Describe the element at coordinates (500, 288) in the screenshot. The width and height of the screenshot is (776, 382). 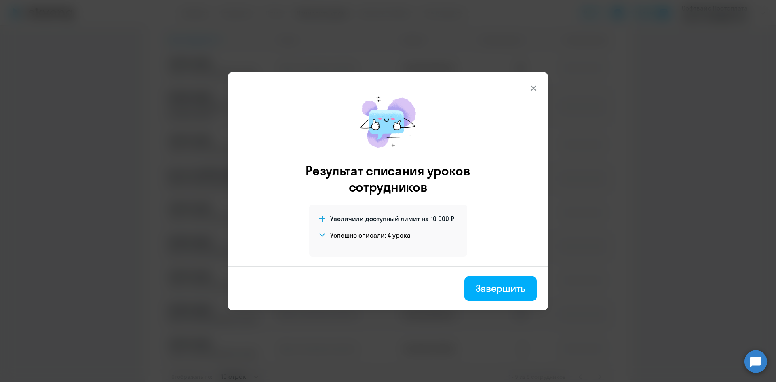
I see `button: Завершить` at that location.